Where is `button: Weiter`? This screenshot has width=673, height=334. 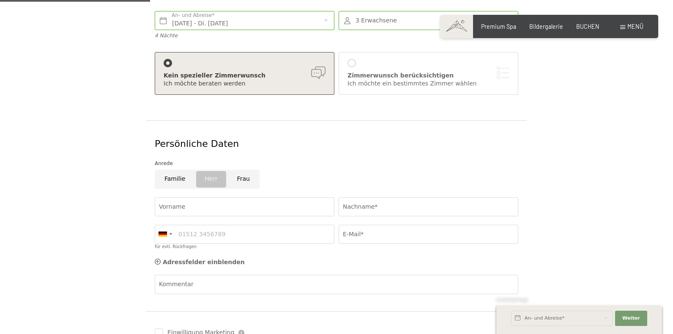 button: Weiter is located at coordinates (631, 318).